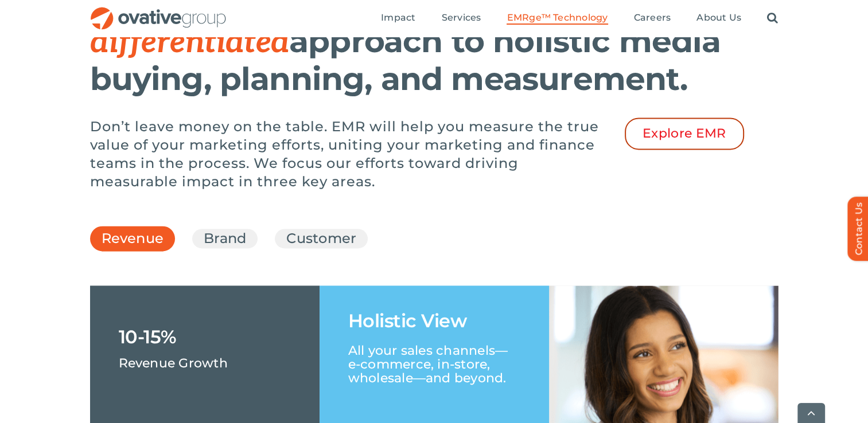 This screenshot has height=423, width=868. What do you see at coordinates (398, 18) in the screenshot?
I see `span: Impact` at bounding box center [398, 18].